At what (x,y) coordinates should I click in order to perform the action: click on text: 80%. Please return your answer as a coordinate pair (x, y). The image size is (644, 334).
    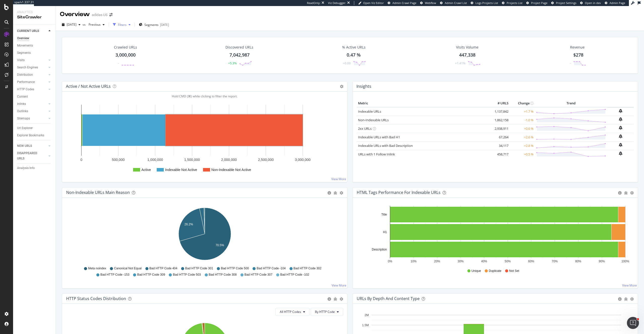
    Looking at the image, I should click on (578, 261).